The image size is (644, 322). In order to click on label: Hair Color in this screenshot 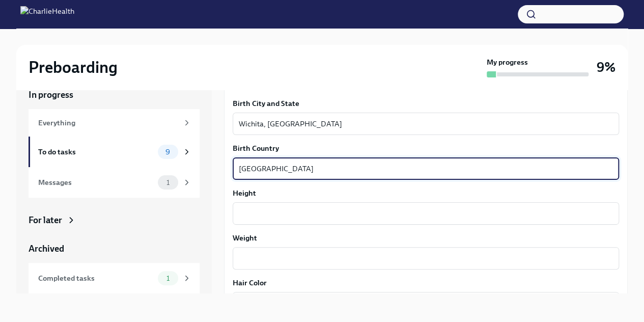, I will do `click(426, 283)`.